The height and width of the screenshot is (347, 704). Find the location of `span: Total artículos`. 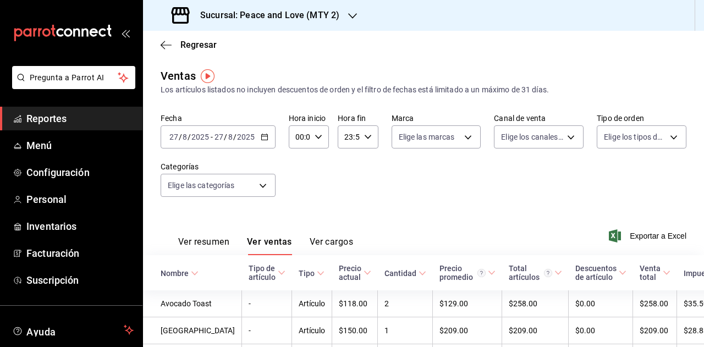

span: Total artículos is located at coordinates (535, 273).